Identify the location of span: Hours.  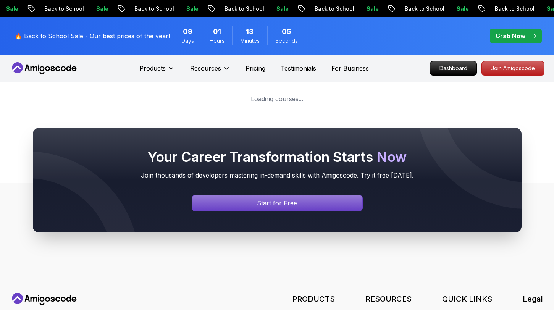
(217, 41).